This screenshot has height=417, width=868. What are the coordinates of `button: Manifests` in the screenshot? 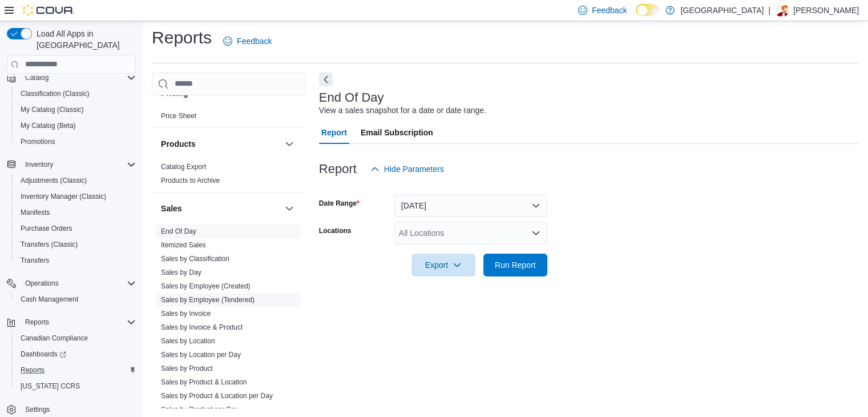 It's located at (76, 212).